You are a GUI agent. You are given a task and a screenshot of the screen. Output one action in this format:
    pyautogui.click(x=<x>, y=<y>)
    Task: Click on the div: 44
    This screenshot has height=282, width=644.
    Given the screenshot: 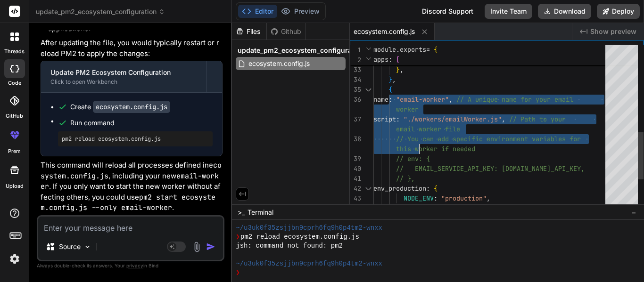 What is the action you would take?
    pyautogui.click(x=356, y=208)
    